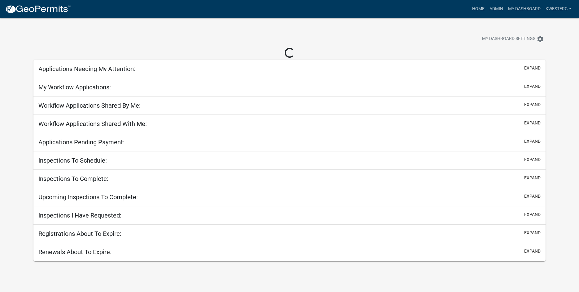 This screenshot has width=579, height=292. I want to click on h5: Inspections To Schedule:, so click(72, 160).